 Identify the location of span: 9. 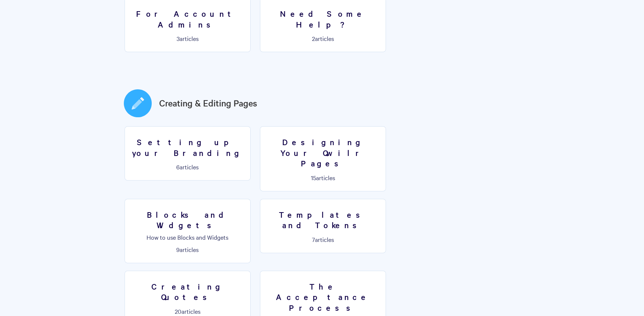
(178, 250).